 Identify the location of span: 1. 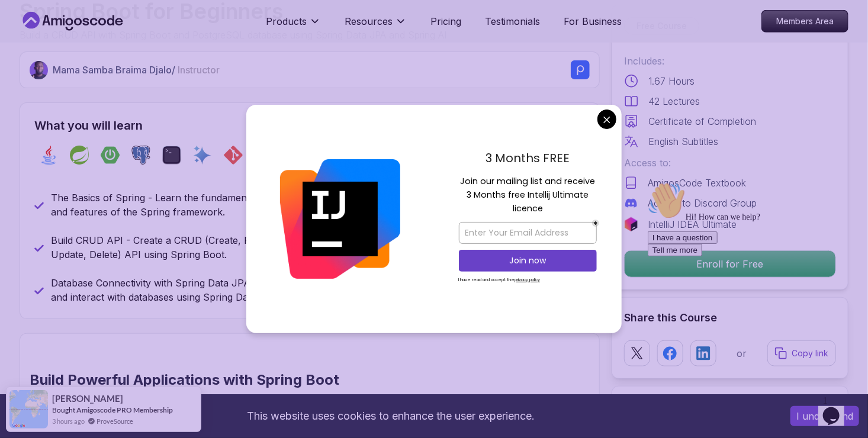
(8, 9).